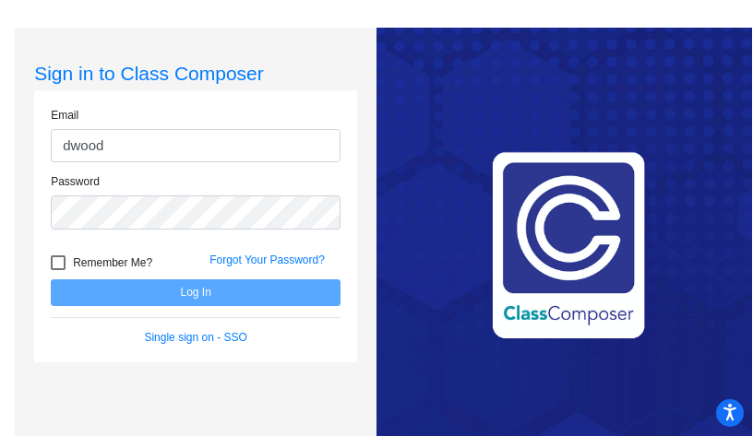 The width and height of the screenshot is (753, 436). Describe the element at coordinates (195, 338) in the screenshot. I see `a: Single sign on - SSO` at that location.